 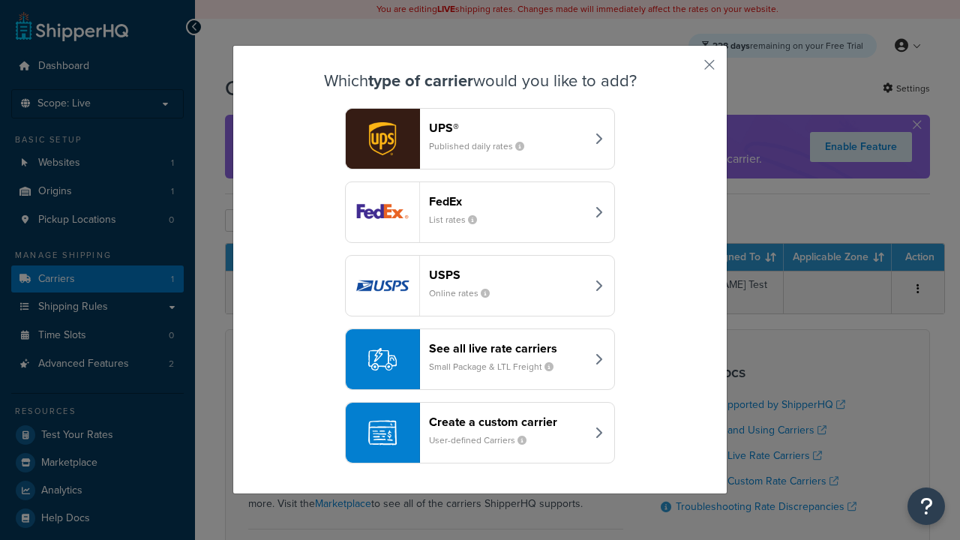 I want to click on img: icon-carrier-custom-c93b8a24.svg, so click(x=382, y=433).